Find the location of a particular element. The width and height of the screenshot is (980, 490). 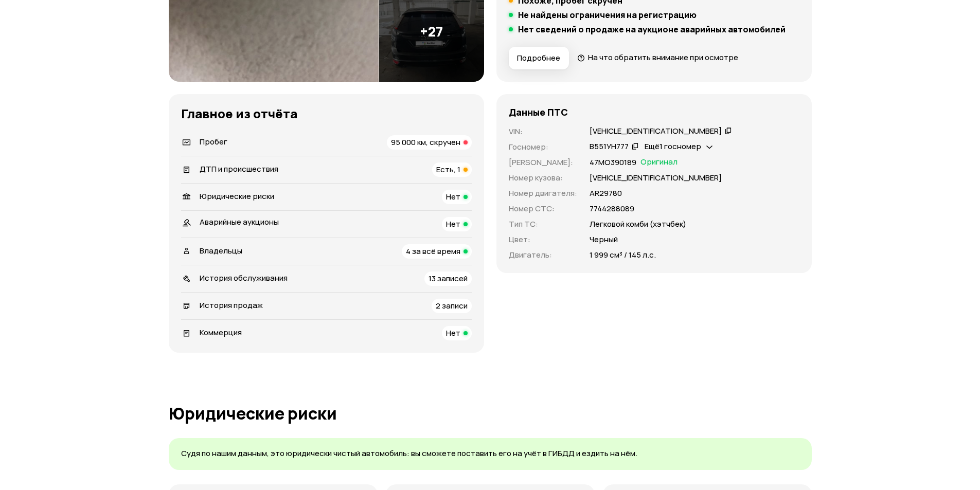

span: 4 за всё время is located at coordinates (434, 251).